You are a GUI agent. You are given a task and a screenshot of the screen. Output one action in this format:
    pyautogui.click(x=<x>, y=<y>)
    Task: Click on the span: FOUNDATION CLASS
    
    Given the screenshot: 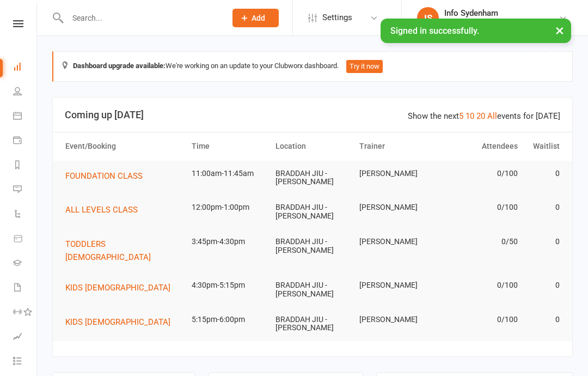 What is the action you would take?
    pyautogui.click(x=104, y=176)
    